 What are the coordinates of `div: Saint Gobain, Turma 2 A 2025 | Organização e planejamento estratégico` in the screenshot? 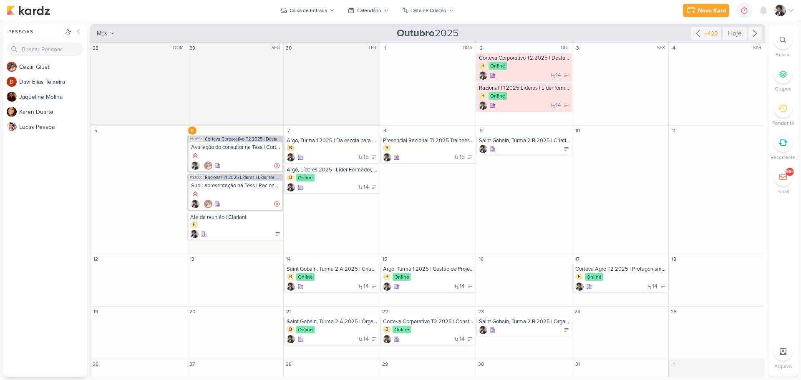 It's located at (332, 321).